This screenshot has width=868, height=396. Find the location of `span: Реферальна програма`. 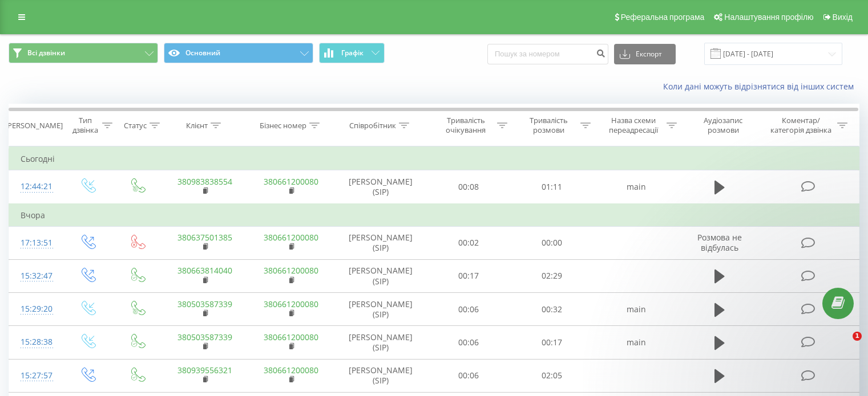

span: Реферальна програма is located at coordinates (662, 17).